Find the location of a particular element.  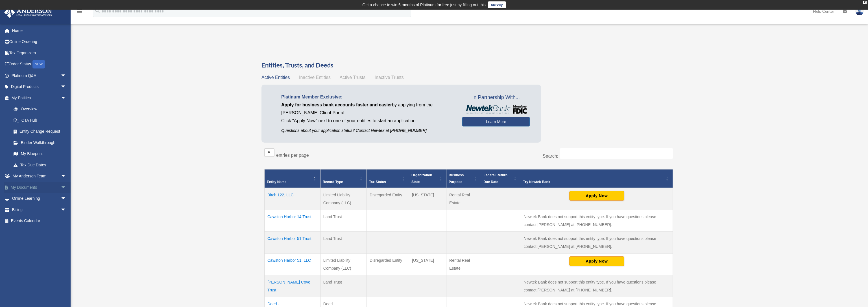

label: entries per page is located at coordinates (293, 155).